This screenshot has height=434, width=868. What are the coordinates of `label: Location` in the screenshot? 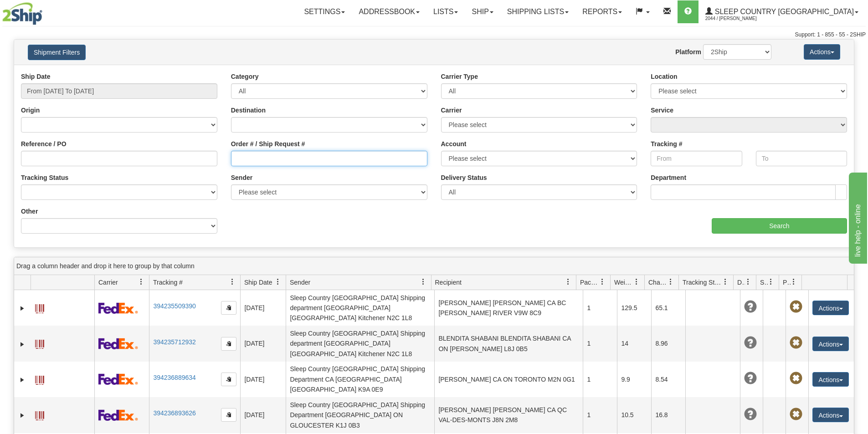 It's located at (664, 77).